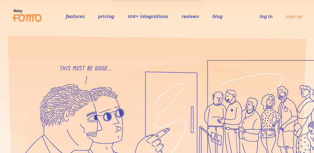 Image resolution: width=314 pixels, height=153 pixels. What do you see at coordinates (148, 16) in the screenshot?
I see `a: 106+ integrations` at bounding box center [148, 16].